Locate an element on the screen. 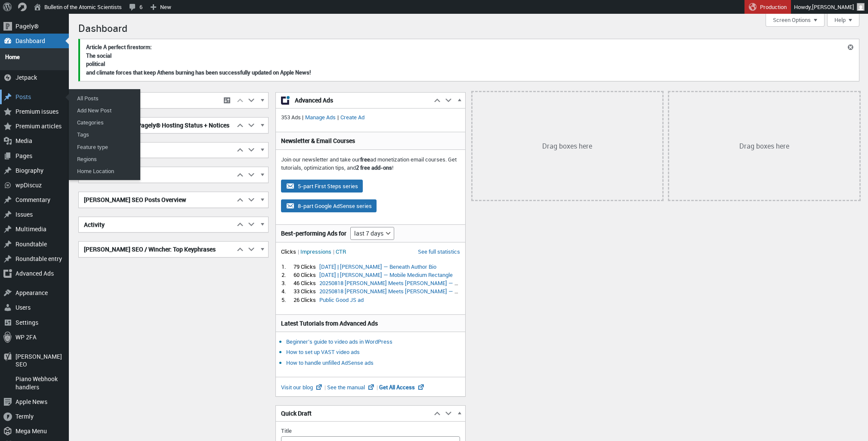  div: 5. is located at coordinates (287, 300).